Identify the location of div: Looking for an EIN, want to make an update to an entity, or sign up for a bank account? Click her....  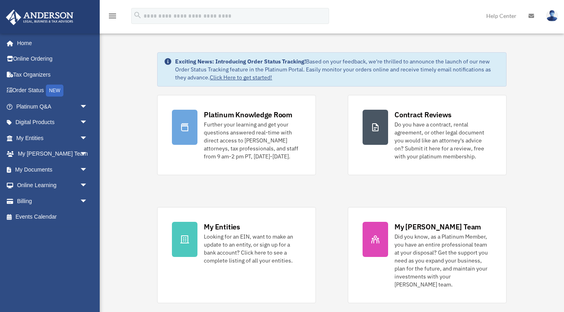
(252, 248).